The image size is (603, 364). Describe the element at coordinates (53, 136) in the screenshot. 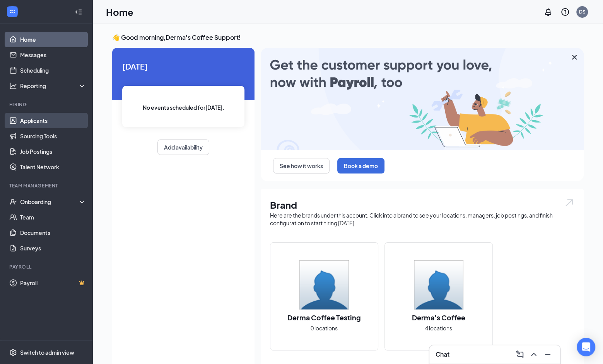

I see `a: Sourcing Tools` at that location.